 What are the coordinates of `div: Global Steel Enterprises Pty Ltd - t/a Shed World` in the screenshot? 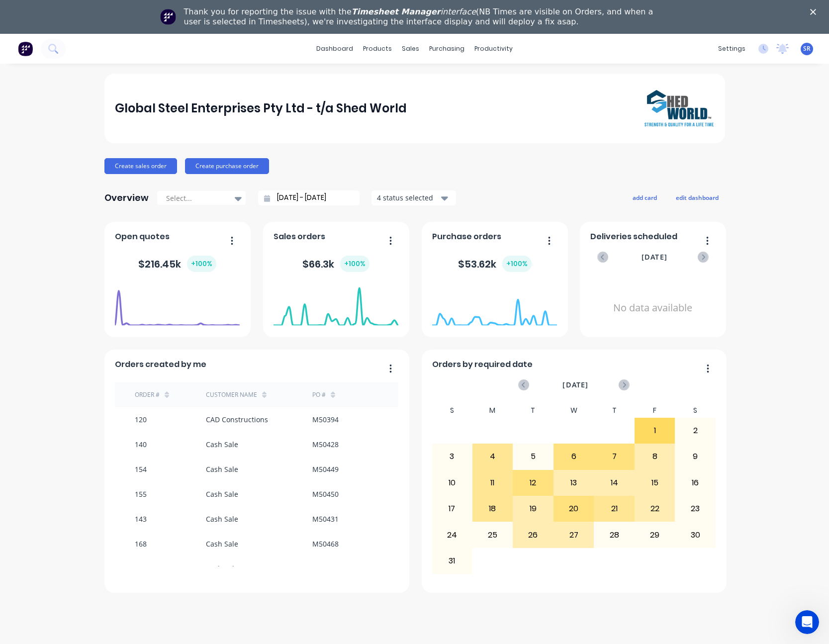 It's located at (261, 108).